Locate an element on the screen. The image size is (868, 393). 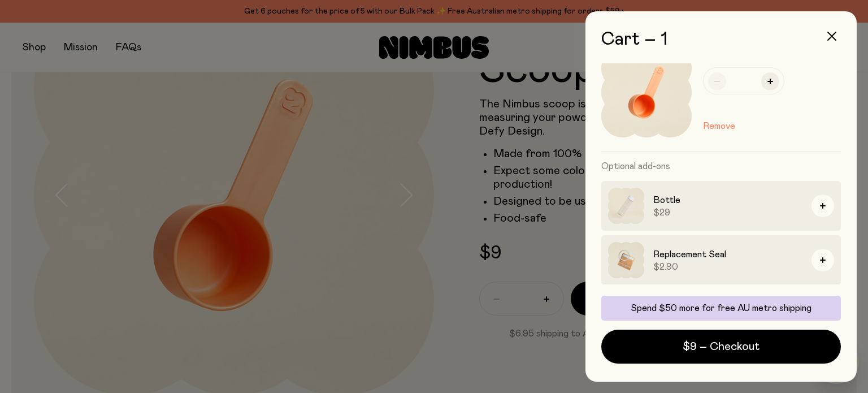
button: Remove is located at coordinates (719, 126).